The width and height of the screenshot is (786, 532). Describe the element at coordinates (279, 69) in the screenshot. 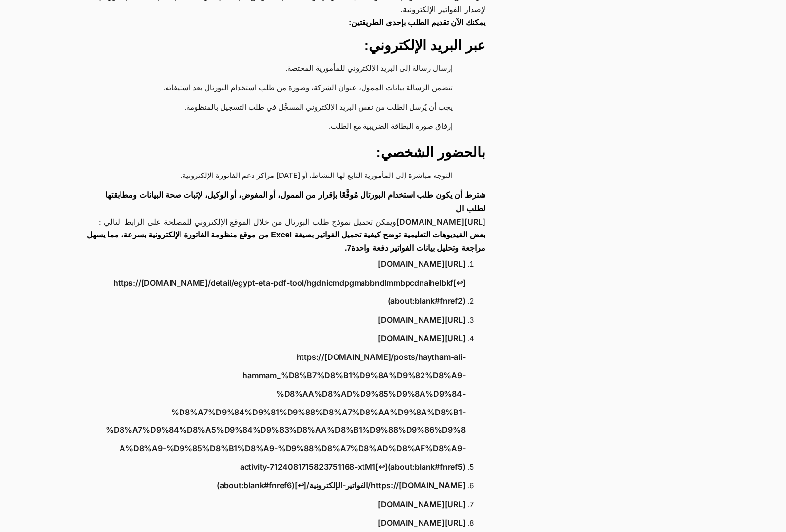

I see `li: إرسال رسالة إلى البريد الإلكتروني للمأمورية المختصة.` at that location.